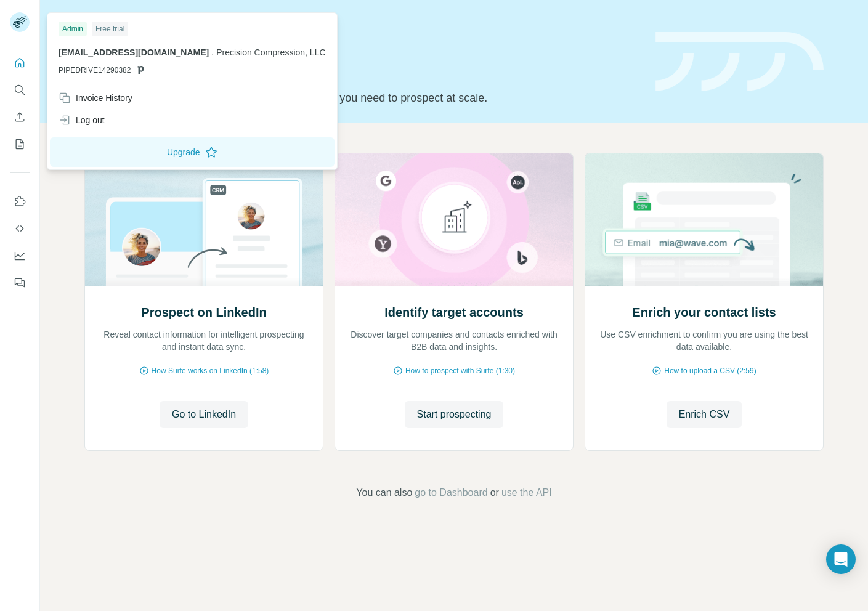  Describe the element at coordinates (703, 312) in the screenshot. I see `h2: Enrich your contact lists` at that location.